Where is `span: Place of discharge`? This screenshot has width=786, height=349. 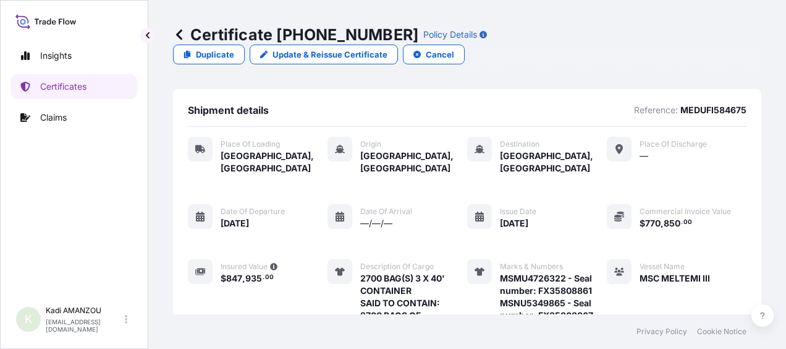 span: Place of discharge is located at coordinates (673, 144).